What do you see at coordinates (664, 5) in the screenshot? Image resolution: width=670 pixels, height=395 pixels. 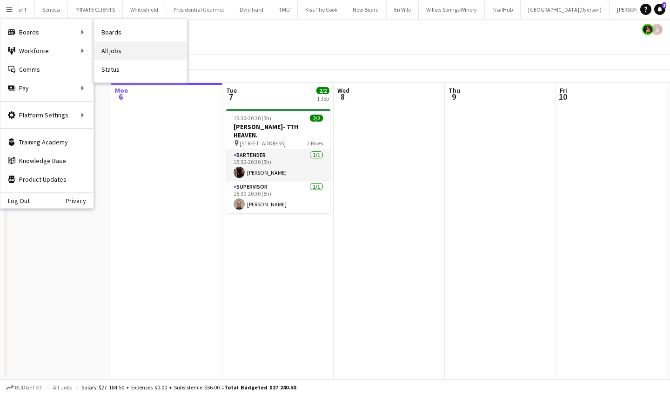 I see `span: 1` at bounding box center [664, 5].